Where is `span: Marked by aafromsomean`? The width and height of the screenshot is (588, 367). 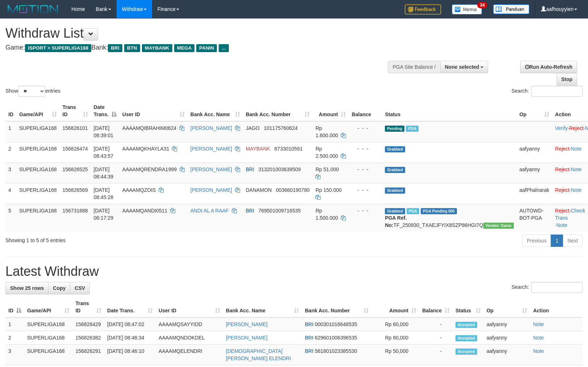 span: Marked by aafromsomean is located at coordinates (413, 211).